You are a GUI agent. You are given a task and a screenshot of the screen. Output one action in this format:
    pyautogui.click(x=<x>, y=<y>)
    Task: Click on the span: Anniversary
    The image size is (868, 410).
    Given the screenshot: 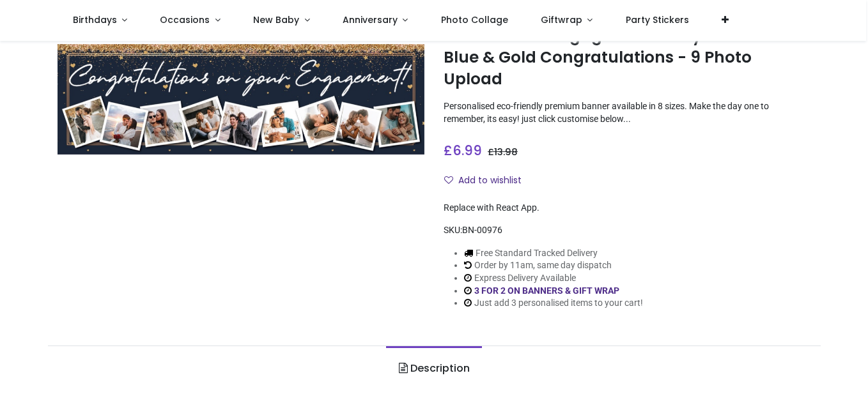 What is the action you would take?
    pyautogui.click(x=370, y=20)
    